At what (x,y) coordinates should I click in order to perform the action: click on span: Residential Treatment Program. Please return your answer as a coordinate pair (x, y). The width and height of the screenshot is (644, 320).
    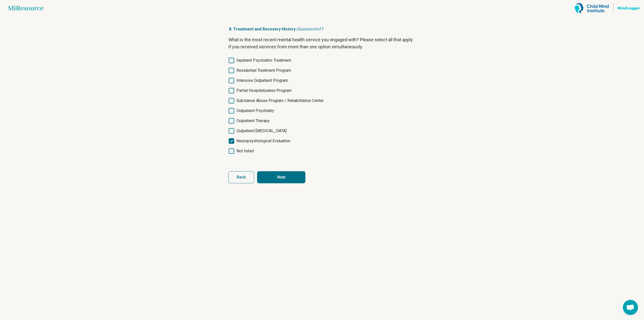
    Looking at the image, I should click on (264, 71).